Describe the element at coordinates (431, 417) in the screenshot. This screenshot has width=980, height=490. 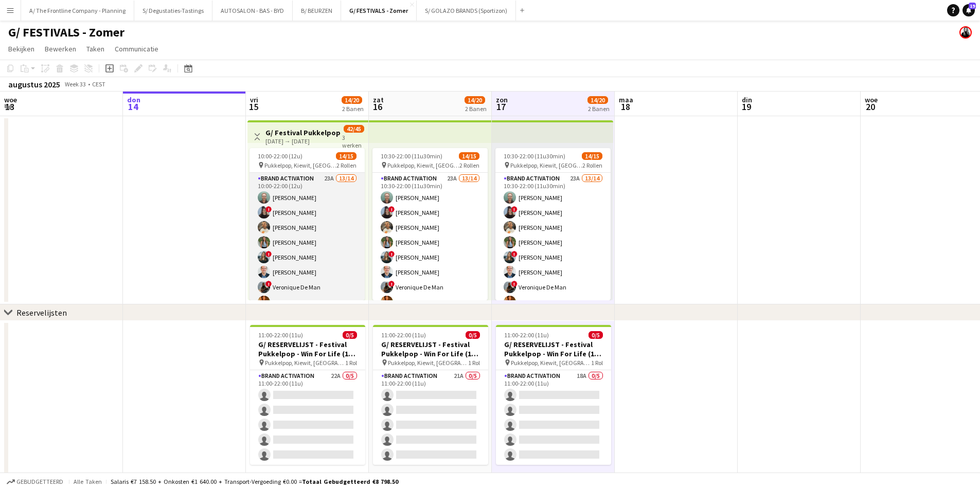
I see `app-card-role: Brand Activation21A0/511:00-22:00 (11u)` at that location.